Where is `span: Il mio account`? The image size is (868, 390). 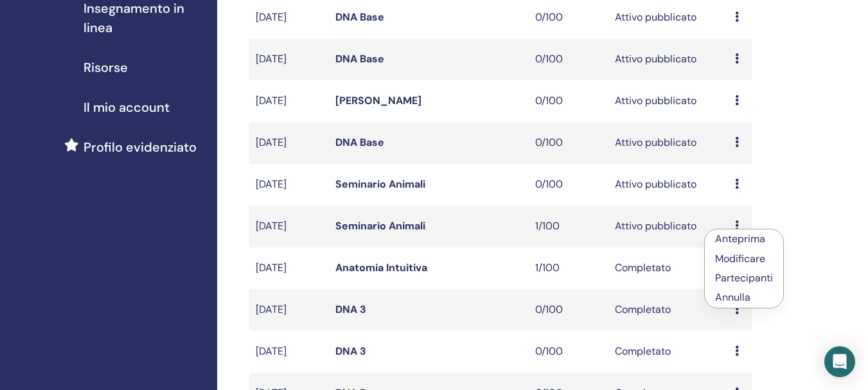 span: Il mio account is located at coordinates (126, 107).